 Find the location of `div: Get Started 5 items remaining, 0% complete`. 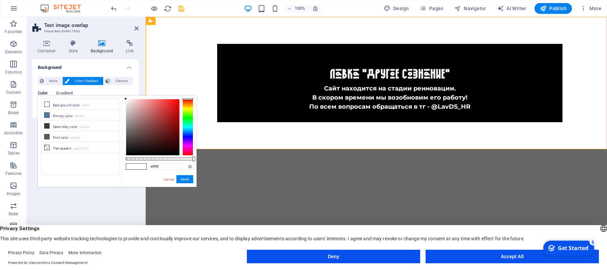

div: Get Started 5 items remaining, 0% complete is located at coordinates (27, 10).